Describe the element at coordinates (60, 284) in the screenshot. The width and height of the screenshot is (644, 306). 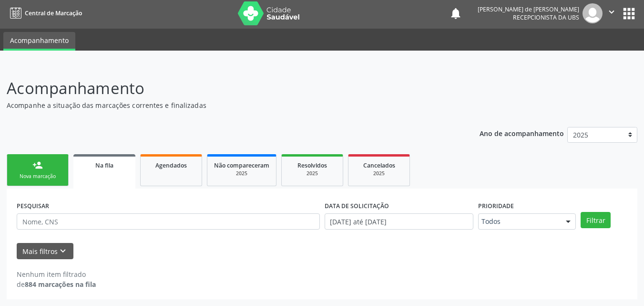
I see `strong: 884 marcações na fila` at that location.